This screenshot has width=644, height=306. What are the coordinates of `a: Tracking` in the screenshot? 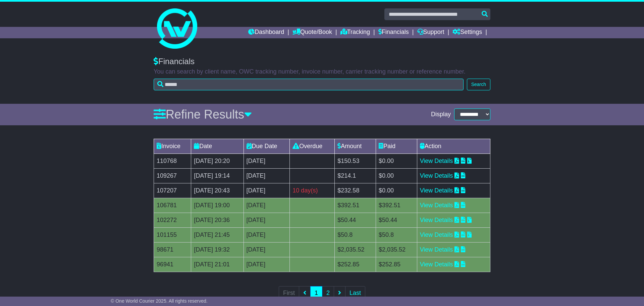 It's located at (355, 33).